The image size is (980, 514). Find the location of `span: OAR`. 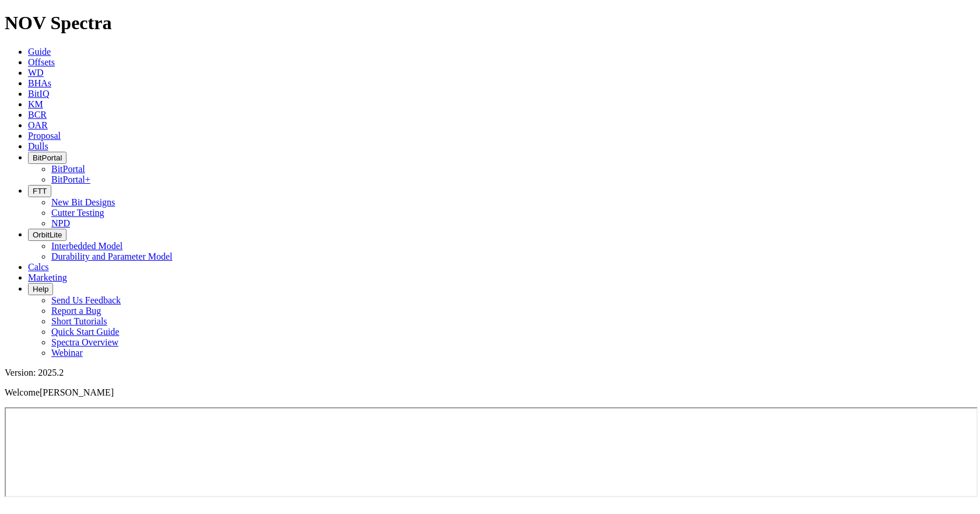

span: OAR is located at coordinates (38, 125).